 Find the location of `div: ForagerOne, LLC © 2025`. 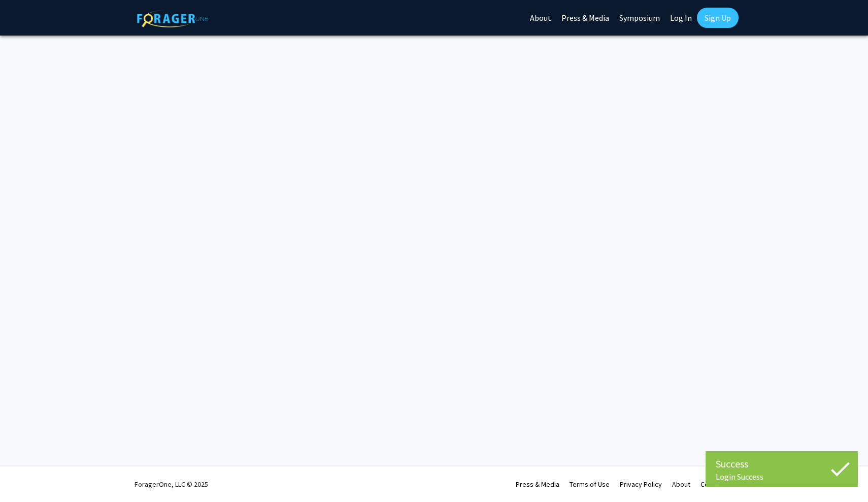

div: ForagerOne, LLC © 2025 is located at coordinates (171, 484).